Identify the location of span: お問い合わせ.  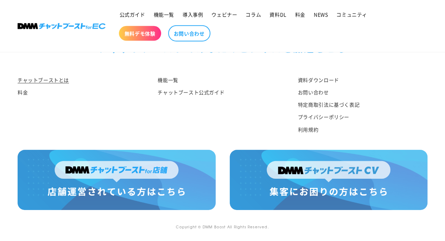
(189, 33).